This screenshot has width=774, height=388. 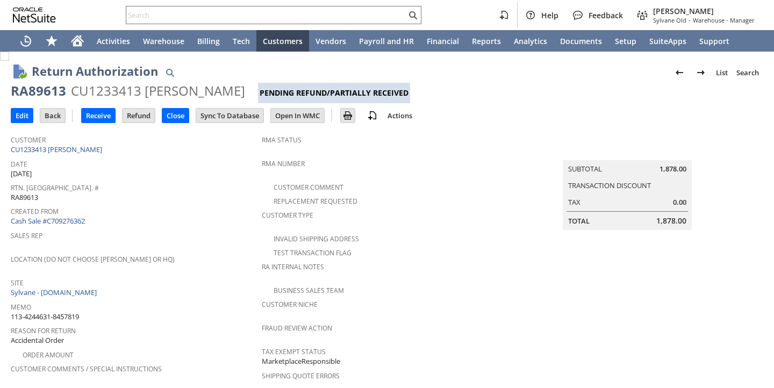 I want to click on a: Recent Records, so click(x=26, y=41).